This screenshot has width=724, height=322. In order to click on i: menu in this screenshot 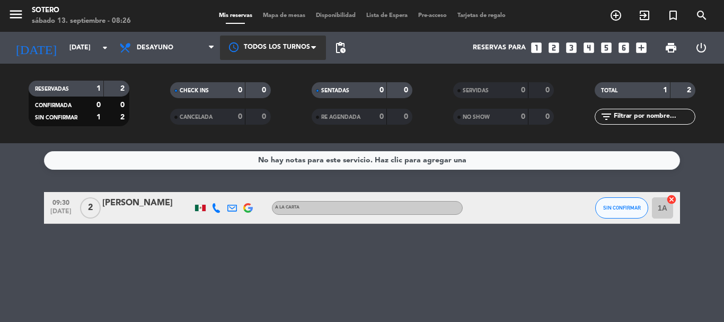, I will do `click(16, 14)`.